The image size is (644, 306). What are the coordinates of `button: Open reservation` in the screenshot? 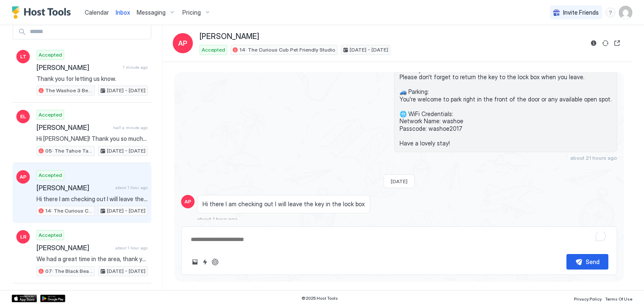 It's located at (617, 43).